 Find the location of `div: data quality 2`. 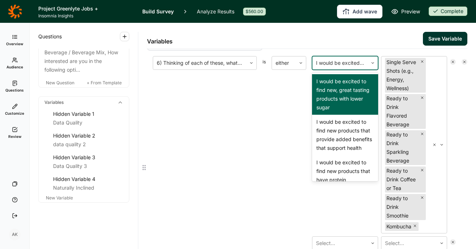

div: data quality 2 is located at coordinates (88, 144).